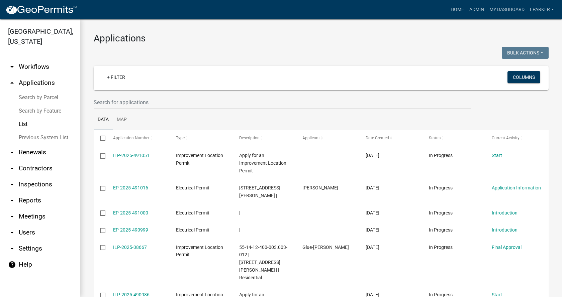  What do you see at coordinates (453, 138) in the screenshot?
I see `datatable-header-cell: Status` at bounding box center [453, 138].